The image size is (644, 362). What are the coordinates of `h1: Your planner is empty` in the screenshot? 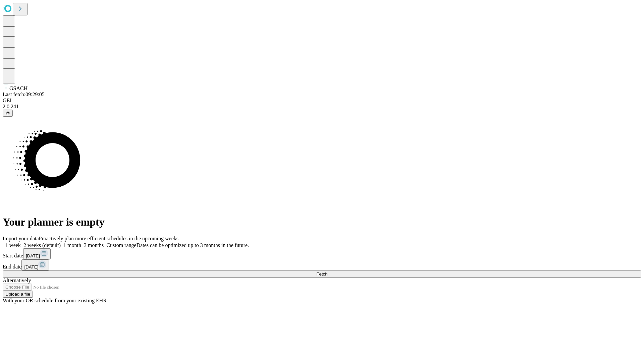 It's located at (322, 222).